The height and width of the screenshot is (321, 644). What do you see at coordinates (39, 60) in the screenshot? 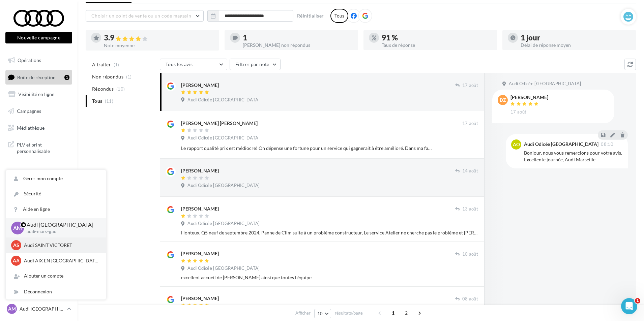
I see `a: Opérations` at bounding box center [39, 60].